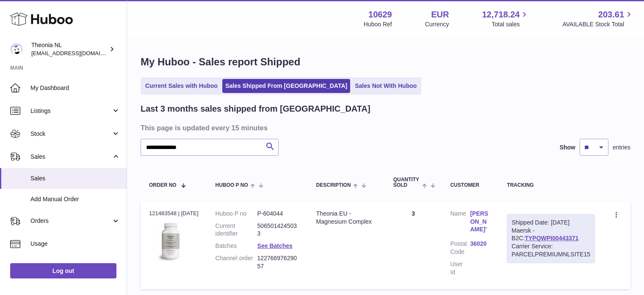  Describe the element at coordinates (380, 14) in the screenshot. I see `strong: 10629` at that location.